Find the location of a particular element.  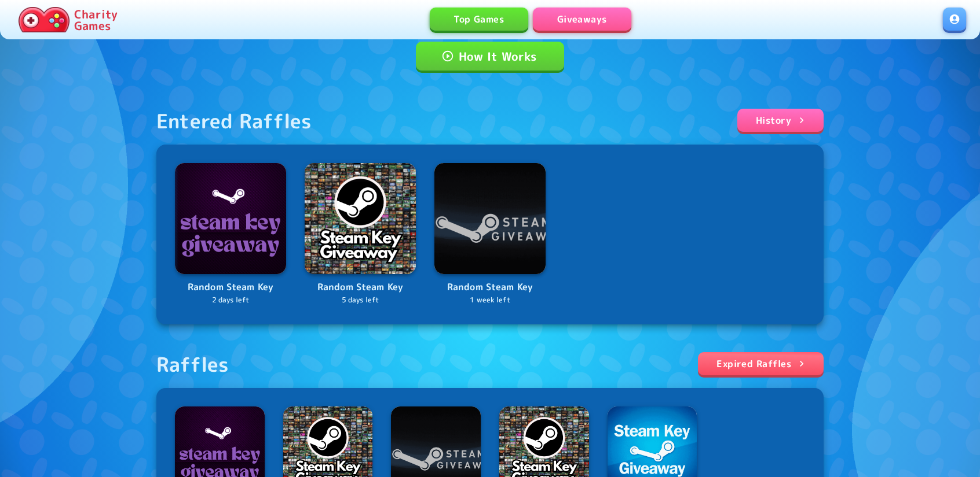

a: Top Games is located at coordinates (479, 19).